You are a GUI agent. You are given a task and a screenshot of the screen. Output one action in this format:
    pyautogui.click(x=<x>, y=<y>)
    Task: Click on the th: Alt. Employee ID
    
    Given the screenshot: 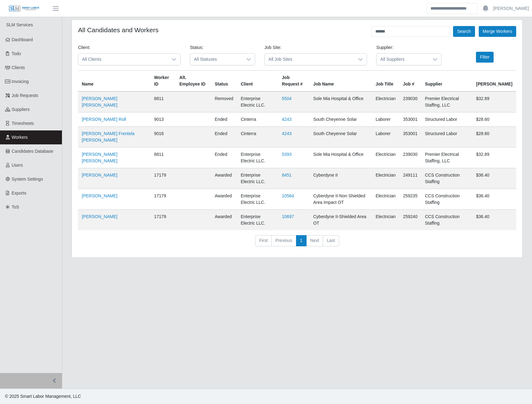 What is the action you would take?
    pyautogui.click(x=193, y=81)
    